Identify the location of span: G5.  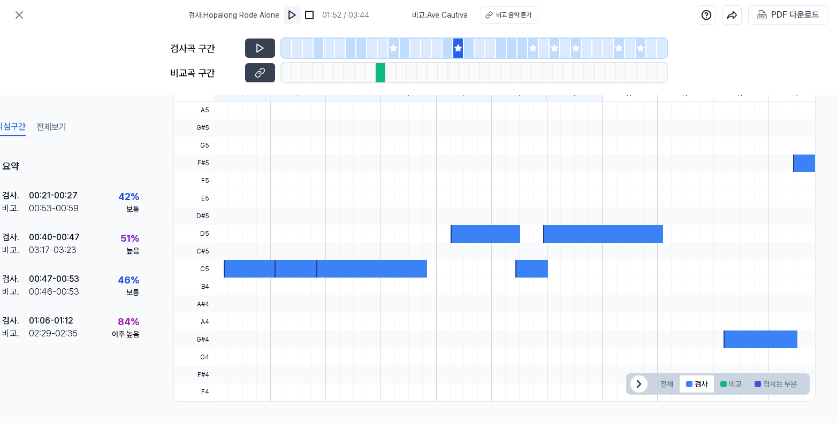
(194, 146).